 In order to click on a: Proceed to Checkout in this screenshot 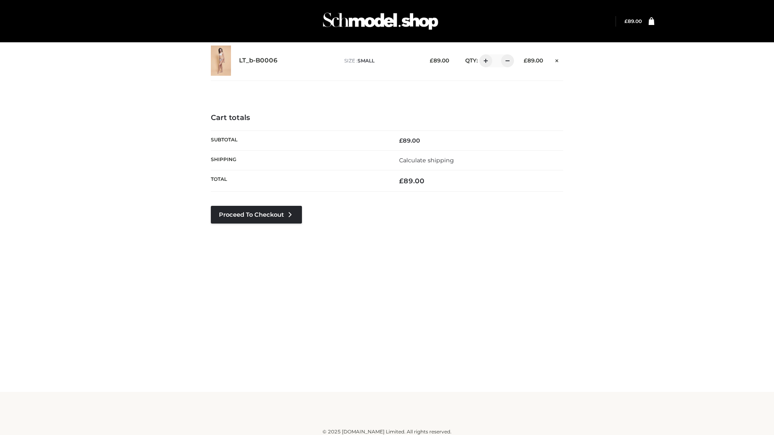, I will do `click(256, 215)`.